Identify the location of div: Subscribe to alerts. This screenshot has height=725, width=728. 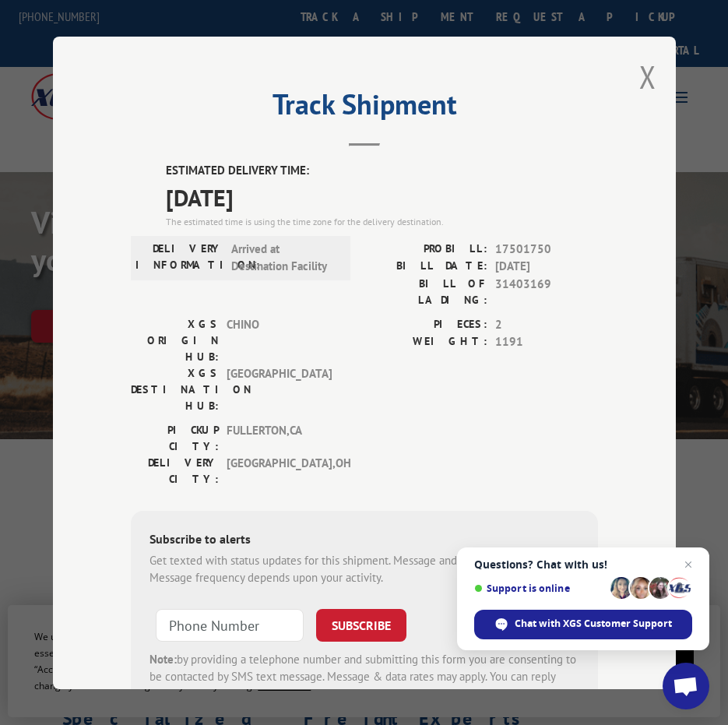
(364, 539).